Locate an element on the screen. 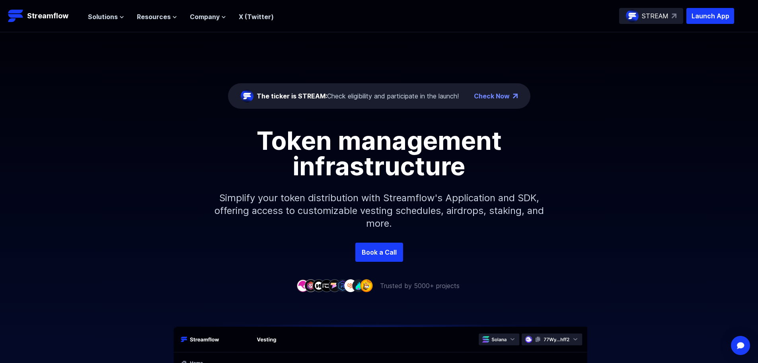 The height and width of the screenshot is (363, 758). img: company-3 is located at coordinates (319, 285).